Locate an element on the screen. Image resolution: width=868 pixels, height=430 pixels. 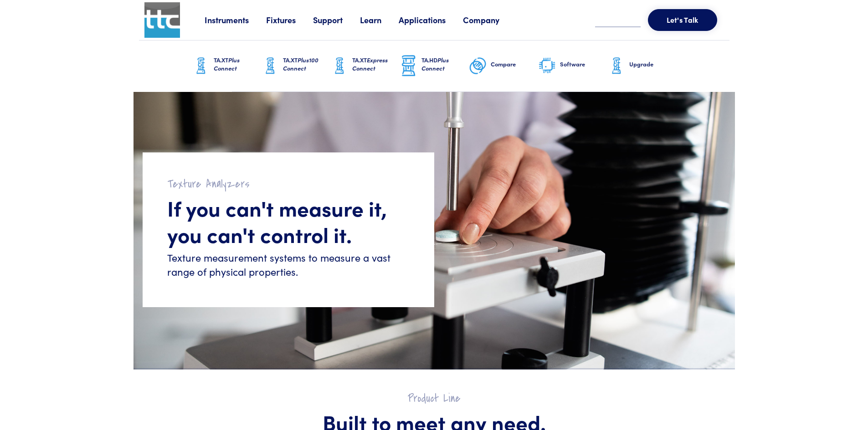
a: Software is located at coordinates (573, 66).